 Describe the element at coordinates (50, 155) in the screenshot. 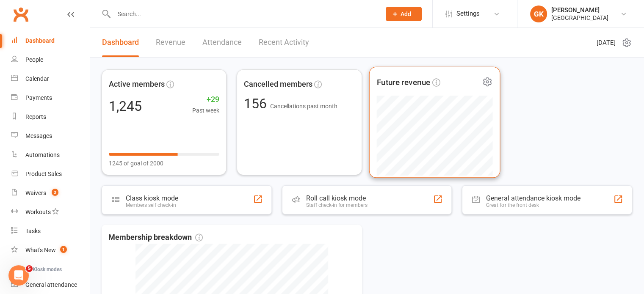

I see `a: Automations` at that location.